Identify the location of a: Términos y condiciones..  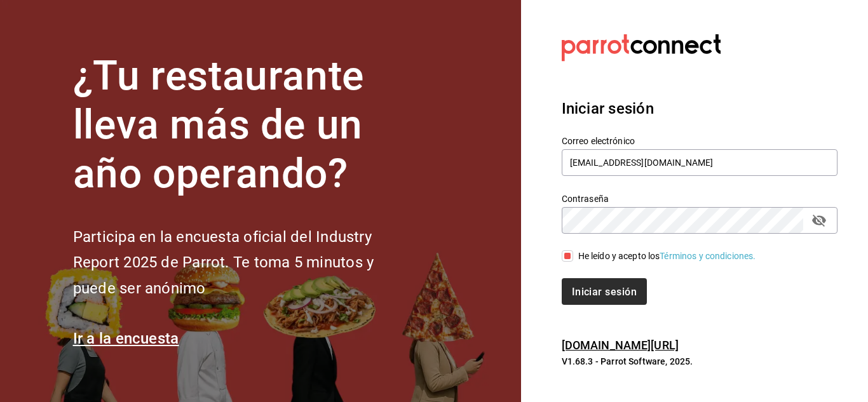
(707, 256).